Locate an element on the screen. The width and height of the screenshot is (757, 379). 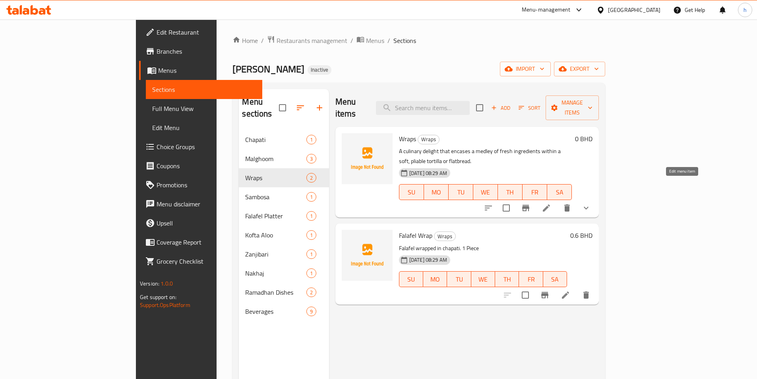
span: Inactive is located at coordinates (320, 70).